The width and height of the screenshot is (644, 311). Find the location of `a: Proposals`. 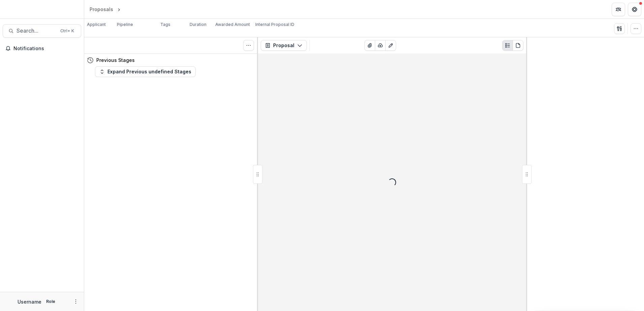

a: Proposals is located at coordinates (101, 9).